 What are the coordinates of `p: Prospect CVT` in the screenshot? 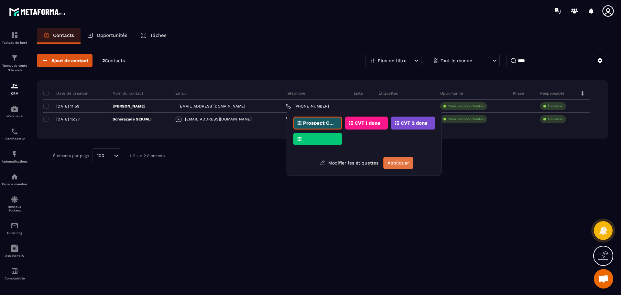 It's located at (319, 123).